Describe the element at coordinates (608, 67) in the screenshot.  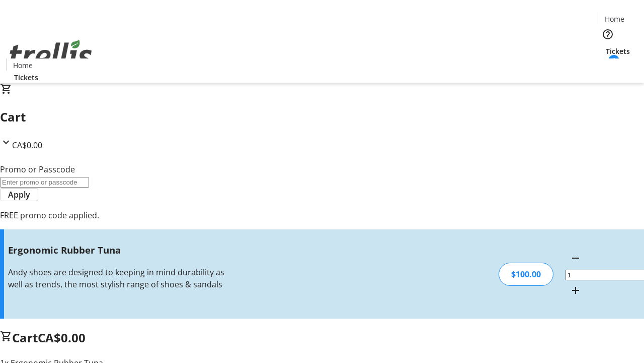
I see `button: Cart` at that location.